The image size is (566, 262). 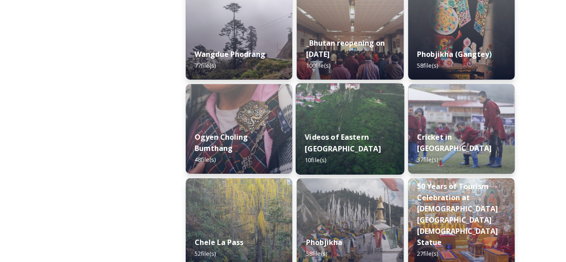 I want to click on strong: Chele La Pass, so click(x=219, y=242).